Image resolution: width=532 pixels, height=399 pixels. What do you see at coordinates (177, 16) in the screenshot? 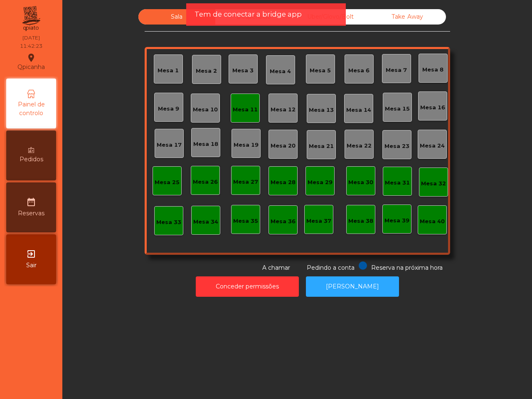
I see `div: Sala` at bounding box center [177, 16].